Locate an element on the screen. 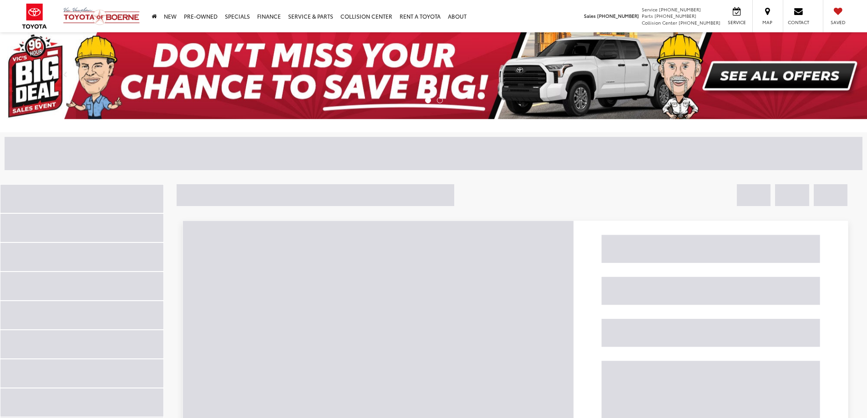  span: Map is located at coordinates (767, 22).